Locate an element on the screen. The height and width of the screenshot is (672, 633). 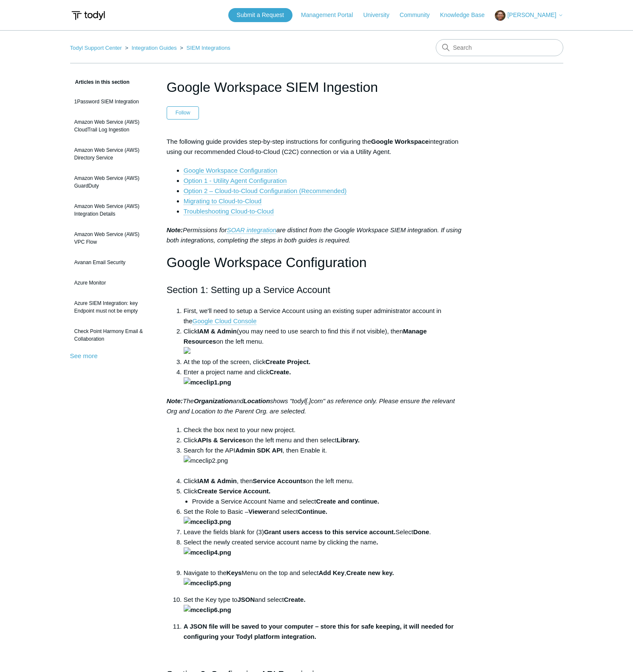
li: Select the newly created service account name by clicking the name is located at coordinates (325, 552).